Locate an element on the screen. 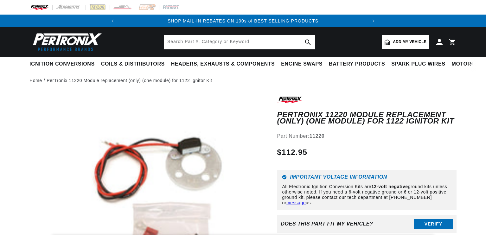  span: Engine Swaps is located at coordinates (301, 64).